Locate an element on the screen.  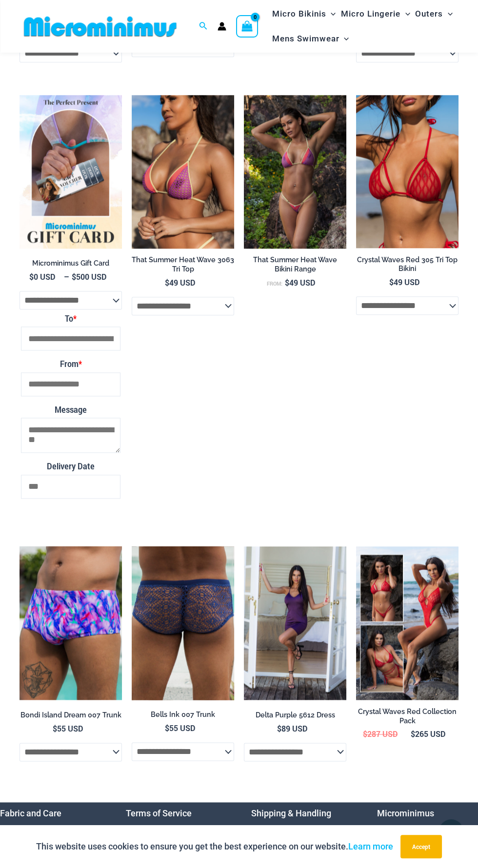
a: That Summer Heat Wave 3063 Tri Top 4303 Micro Bottom 01That Summer Heat Wave 3063 Tri Top 4303 Mi... is located at coordinates (296, 172).